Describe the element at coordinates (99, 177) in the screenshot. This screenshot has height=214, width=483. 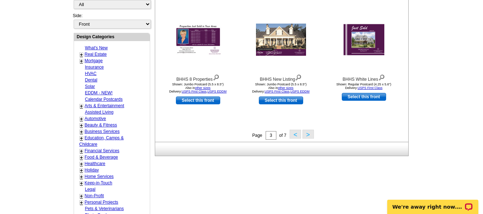
I see `a: Home Services` at that location.